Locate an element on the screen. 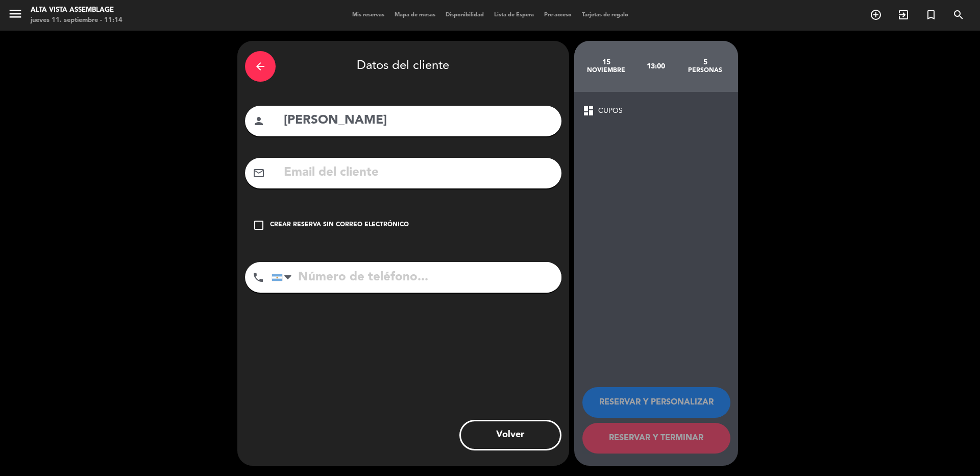 The width and height of the screenshot is (980, 476). span: Tarjetas de regalo is located at coordinates (605, 15).